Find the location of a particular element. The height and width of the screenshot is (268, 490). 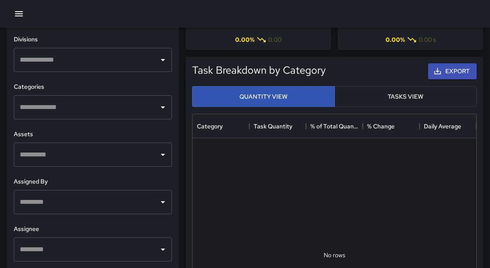

span: 0.00 s is located at coordinates (428, 40).